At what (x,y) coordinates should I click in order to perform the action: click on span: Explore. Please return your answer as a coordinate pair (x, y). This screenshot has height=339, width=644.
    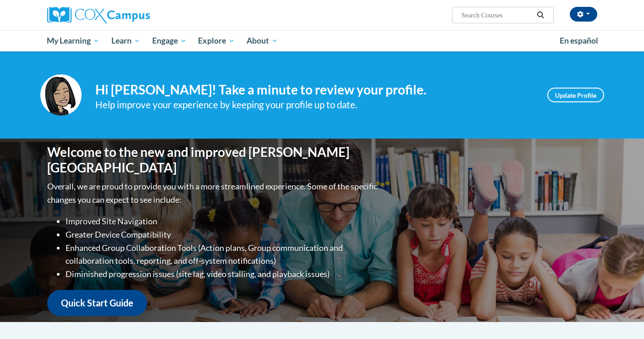
    Looking at the image, I should click on (217, 41).